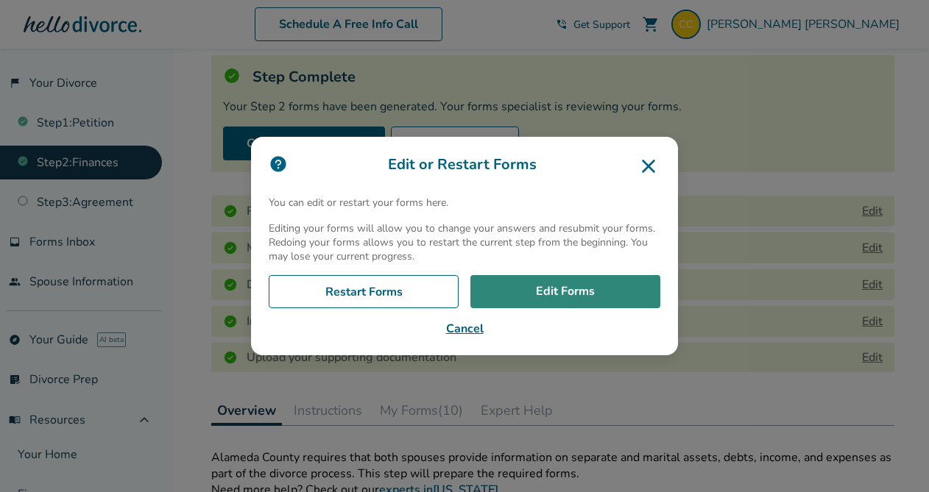 The image size is (929, 492). I want to click on h3: Edit or Restart Forms, so click(464, 166).